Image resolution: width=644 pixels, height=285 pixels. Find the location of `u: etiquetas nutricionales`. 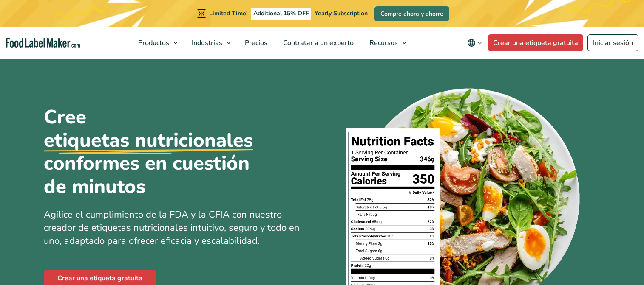

u: etiquetas nutricionales is located at coordinates (148, 141).